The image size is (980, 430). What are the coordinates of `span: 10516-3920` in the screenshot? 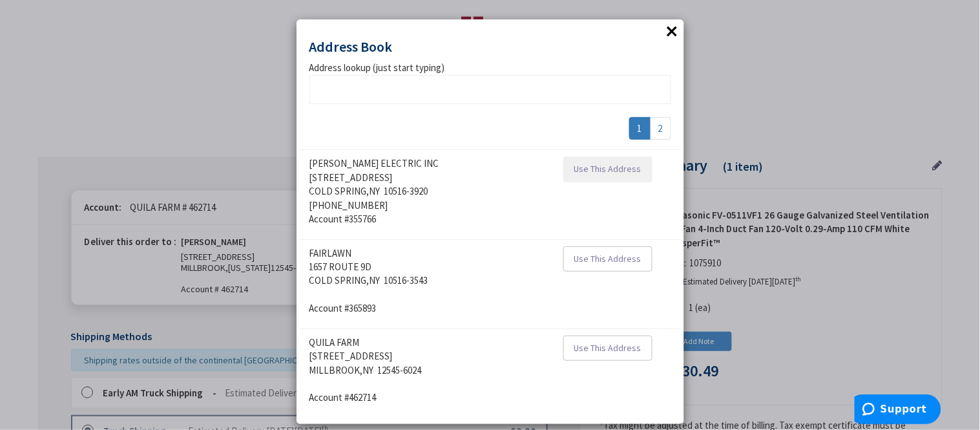 It's located at (406, 190).